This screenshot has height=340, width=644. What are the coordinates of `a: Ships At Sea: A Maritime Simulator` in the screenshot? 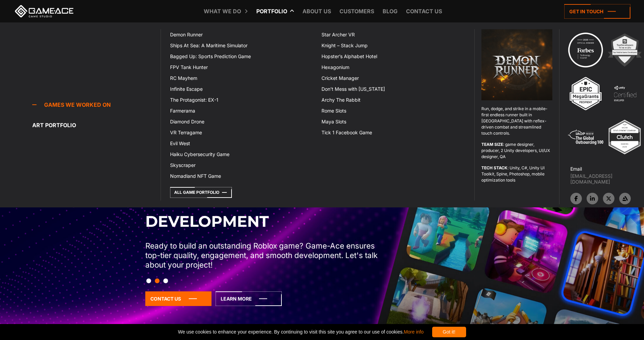 It's located at (242, 46).